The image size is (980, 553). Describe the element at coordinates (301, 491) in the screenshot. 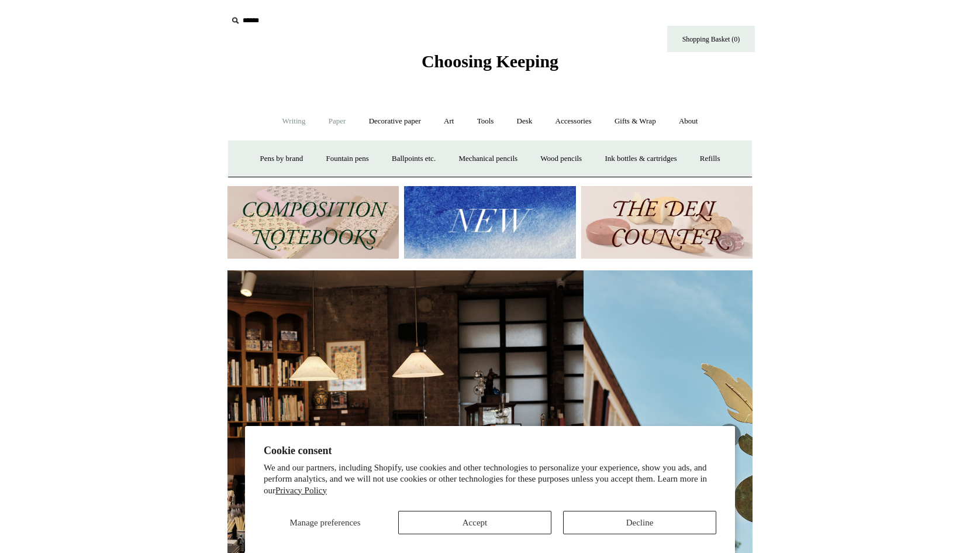

I see `a: Privacy Policy` at that location.